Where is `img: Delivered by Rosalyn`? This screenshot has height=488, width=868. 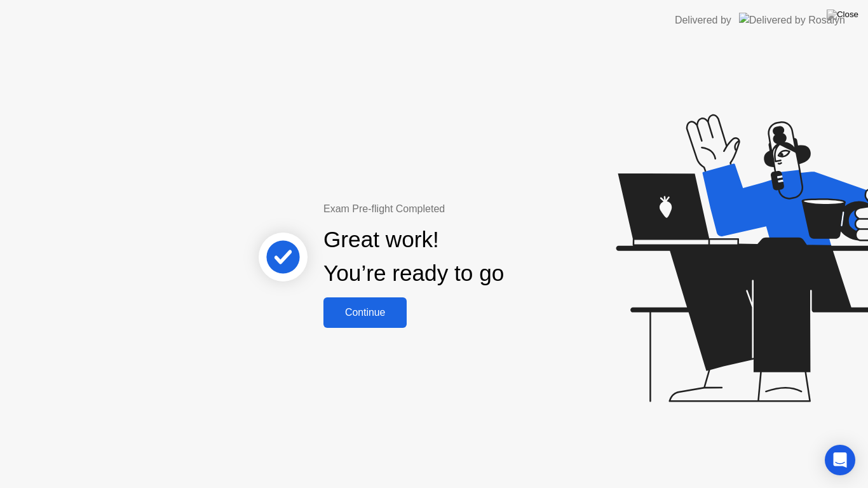 img: Delivered by Rosalyn is located at coordinates (792, 20).